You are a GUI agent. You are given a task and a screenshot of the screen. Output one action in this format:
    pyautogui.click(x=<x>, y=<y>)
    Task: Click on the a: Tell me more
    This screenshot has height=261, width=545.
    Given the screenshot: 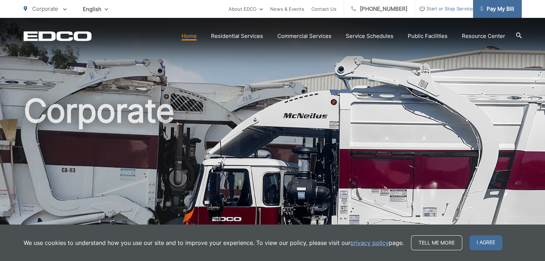 What is the action you would take?
    pyautogui.click(x=436, y=243)
    